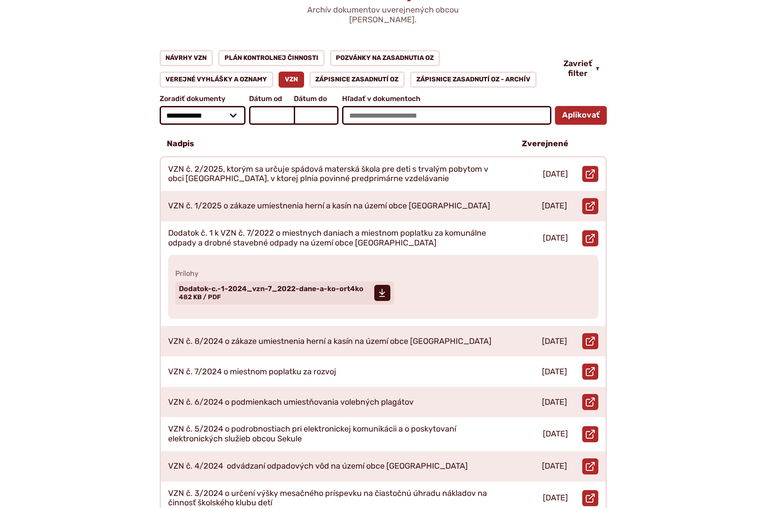  Describe the element at coordinates (446, 99) in the screenshot. I see `span: Hľadať v dokumentoch` at that location.